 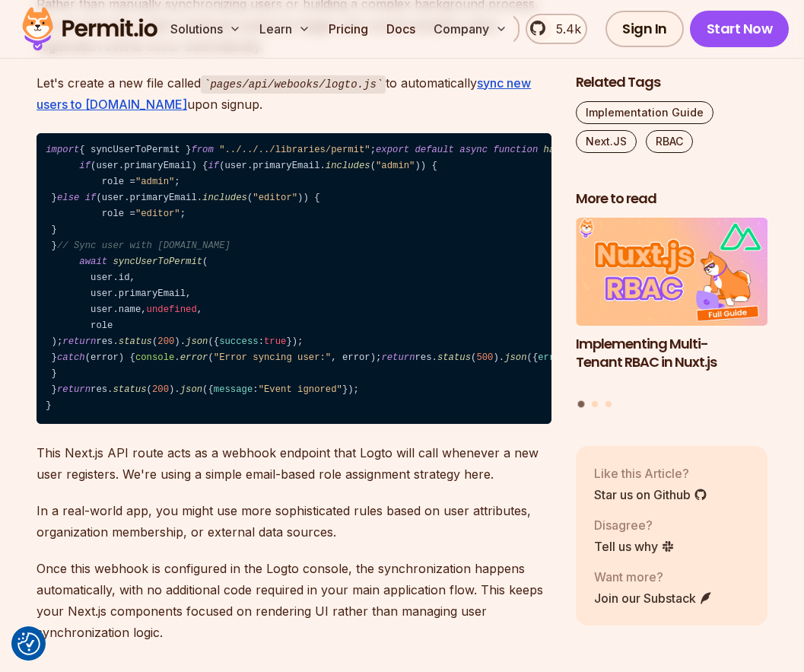 What do you see at coordinates (608, 403) in the screenshot?
I see `button: Go to slide 3` at bounding box center [608, 403].